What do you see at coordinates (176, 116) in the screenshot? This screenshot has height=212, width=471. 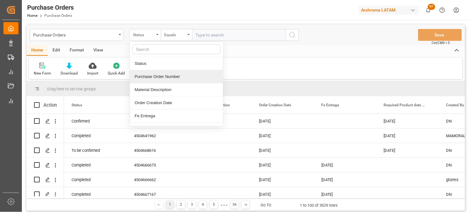 I see `div: Fe Entrega` at bounding box center [176, 116].